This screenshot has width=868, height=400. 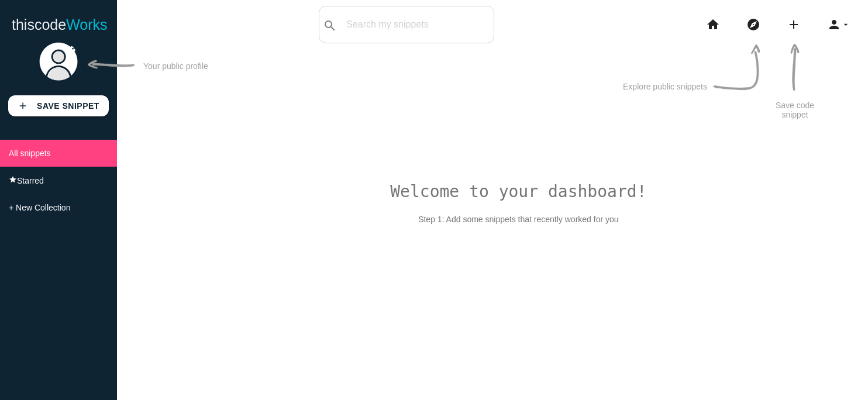 I want to click on button: search, so click(x=330, y=24).